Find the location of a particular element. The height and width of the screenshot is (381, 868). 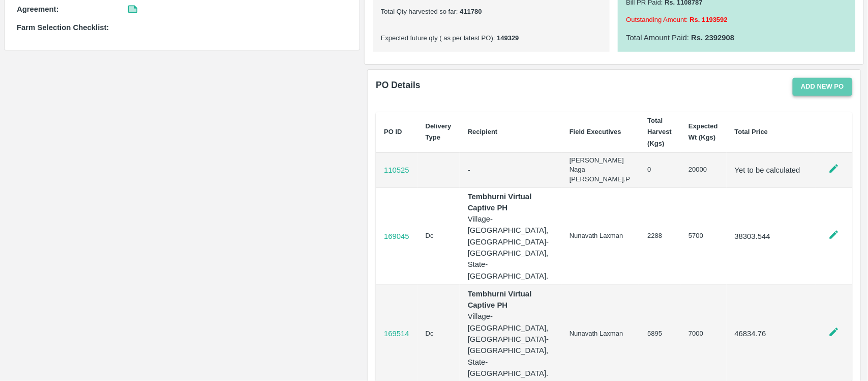

p: 110525 is located at coordinates (397, 170).